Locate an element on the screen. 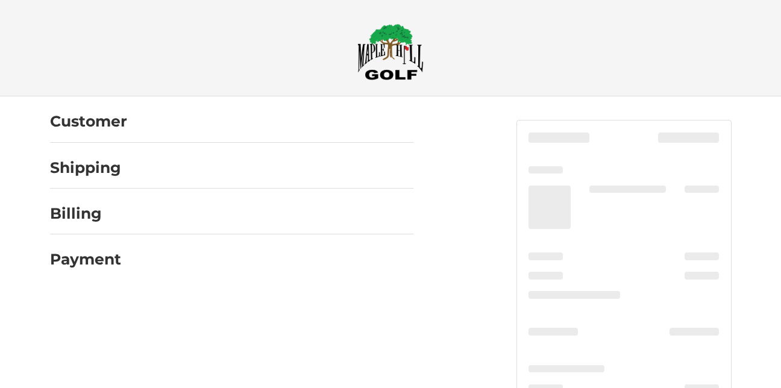 Image resolution: width=781 pixels, height=388 pixels. h2: Billing is located at coordinates (85, 213).